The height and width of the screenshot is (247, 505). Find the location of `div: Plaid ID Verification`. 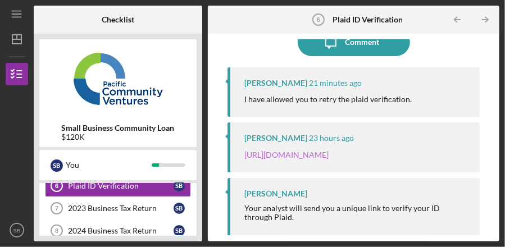

div: Plaid ID Verification is located at coordinates (121, 186).